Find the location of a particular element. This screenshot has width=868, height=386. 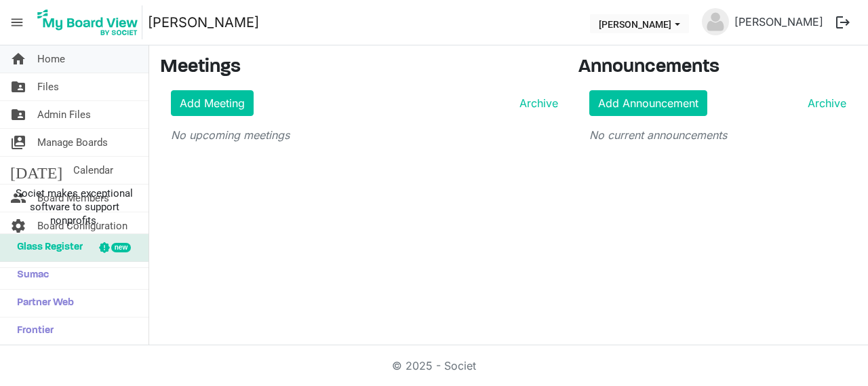

button: logout is located at coordinates (843, 22).